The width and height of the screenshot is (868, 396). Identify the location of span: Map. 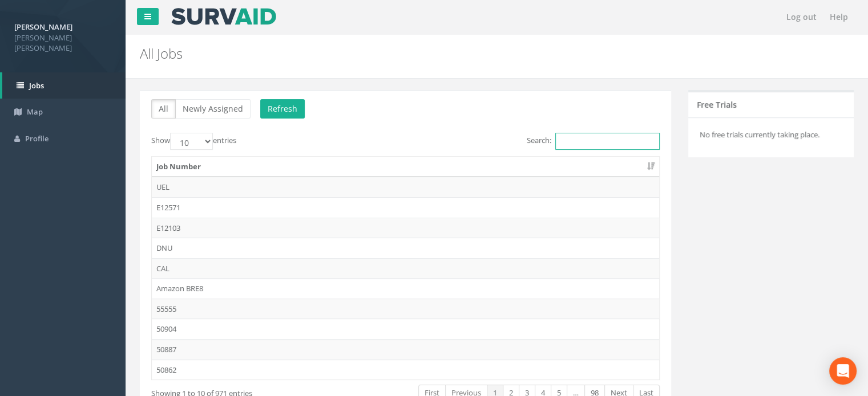
(35, 112).